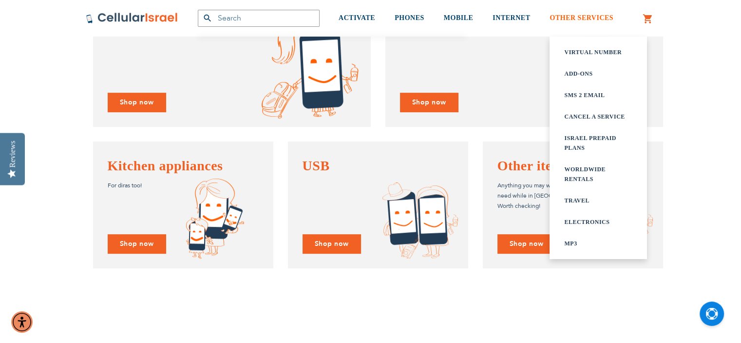 Image resolution: width=741 pixels, height=343 pixels. I want to click on a: Virtual Number, so click(599, 52).